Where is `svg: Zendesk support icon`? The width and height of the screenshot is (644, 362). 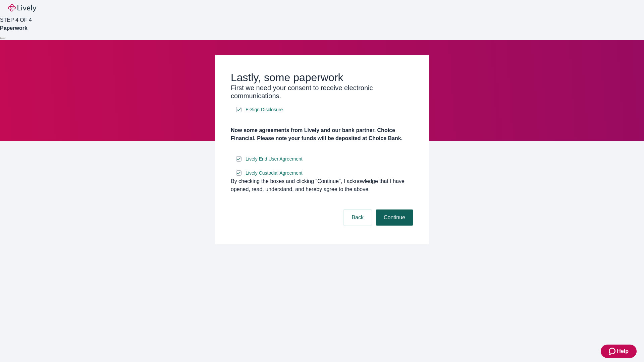 svg: Zendesk support icon is located at coordinates (613, 351).